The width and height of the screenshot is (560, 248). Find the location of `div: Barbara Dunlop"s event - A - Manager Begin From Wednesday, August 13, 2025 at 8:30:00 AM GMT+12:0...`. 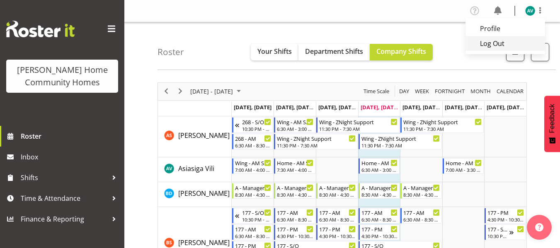

div: Barbara Dunlop"s event - A - Manager Begin From Wednesday, August 13, 2025 at 8:30:00 AM GMT+12:0... is located at coordinates (337, 191).